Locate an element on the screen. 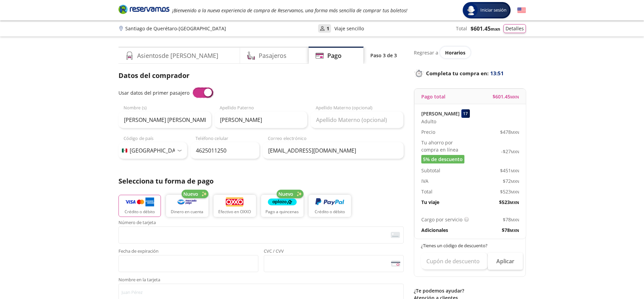 The width and height of the screenshot is (644, 299). p: Tu viaje is located at coordinates (430, 202).